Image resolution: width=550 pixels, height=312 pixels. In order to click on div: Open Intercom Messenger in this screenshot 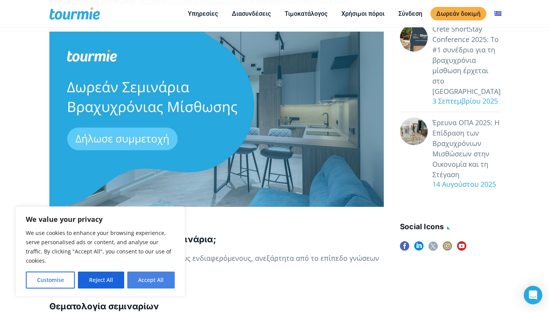, I will do `click(533, 295)`.